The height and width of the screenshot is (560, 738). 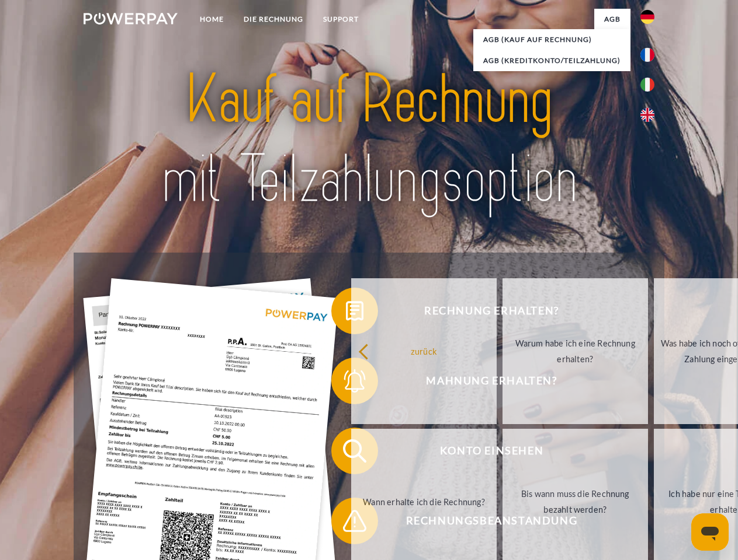 I want to click on img: title-powerpay_de.svg, so click(x=368, y=140).